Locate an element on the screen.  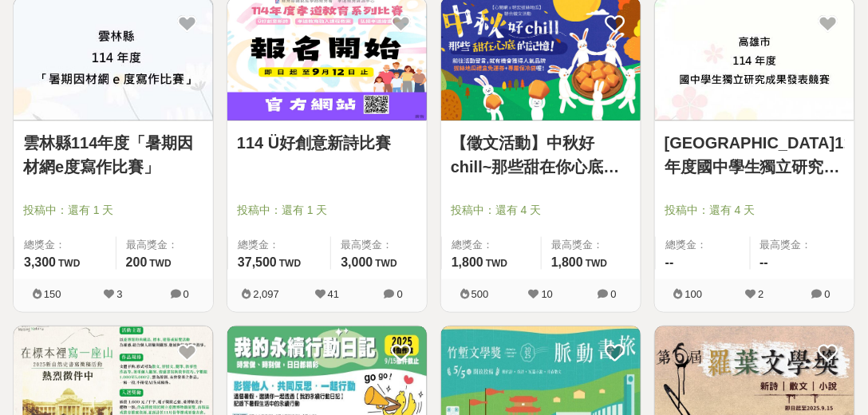
a: 114 Ü好創意新詩比賽 is located at coordinates (327, 143).